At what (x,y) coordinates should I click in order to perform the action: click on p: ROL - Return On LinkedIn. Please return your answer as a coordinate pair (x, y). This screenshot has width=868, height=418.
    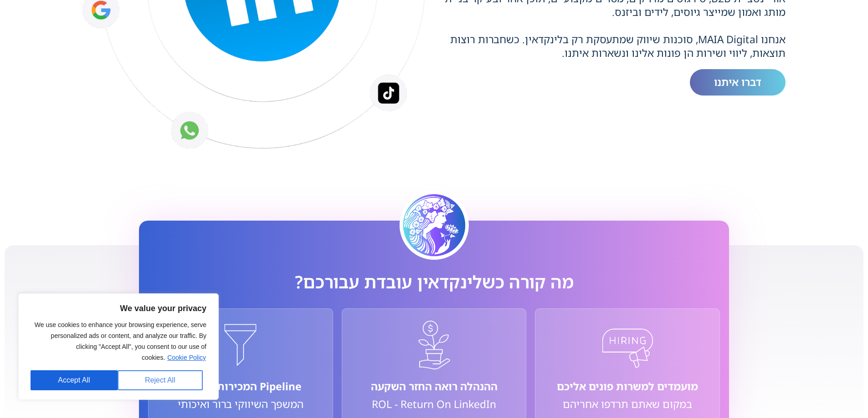
    Looking at the image, I should click on (434, 404).